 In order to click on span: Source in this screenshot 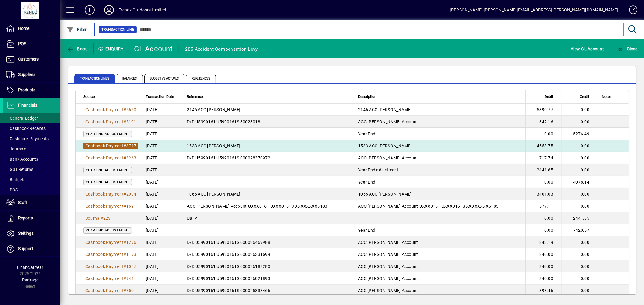, I will do `click(89, 97)`.